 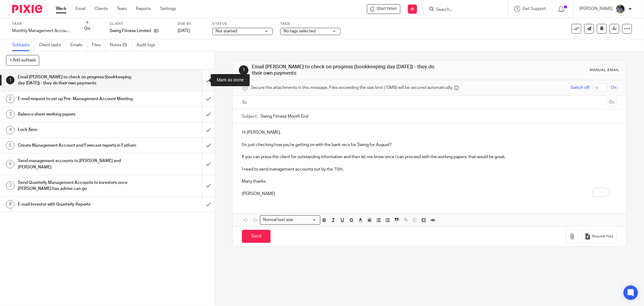 I want to click on span: Not started, so click(x=226, y=31).